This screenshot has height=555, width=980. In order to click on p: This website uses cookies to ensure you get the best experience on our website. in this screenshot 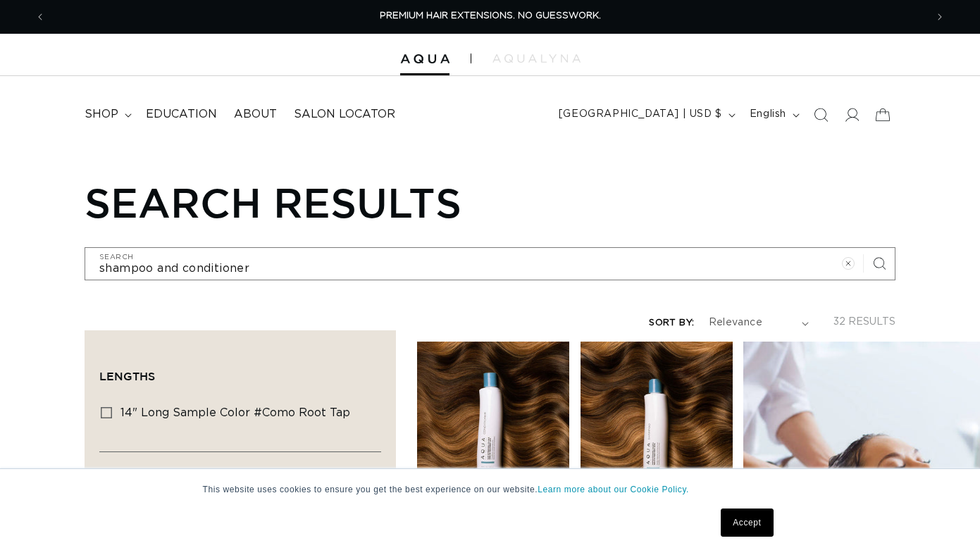, I will do `click(490, 490)`.